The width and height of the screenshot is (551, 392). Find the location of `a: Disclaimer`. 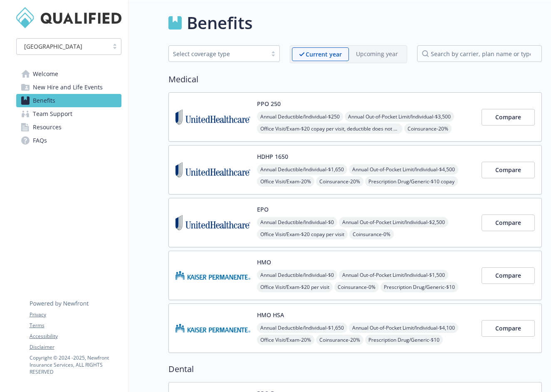

a: Disclaimer is located at coordinates (75, 347).